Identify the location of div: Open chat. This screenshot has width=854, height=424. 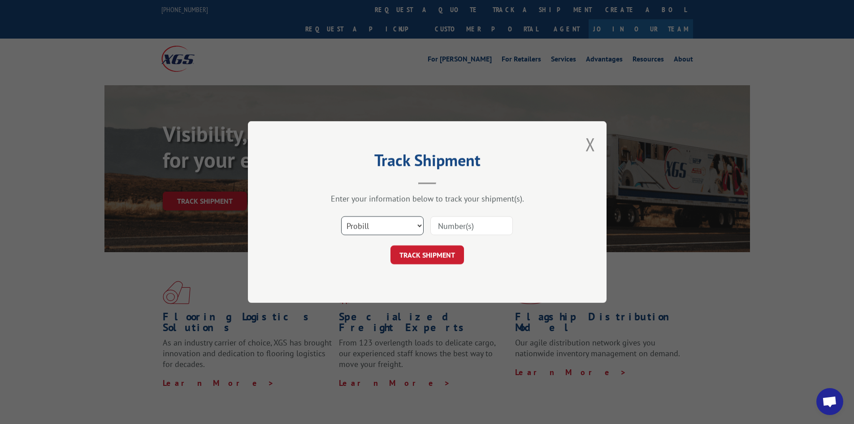
(830, 401).